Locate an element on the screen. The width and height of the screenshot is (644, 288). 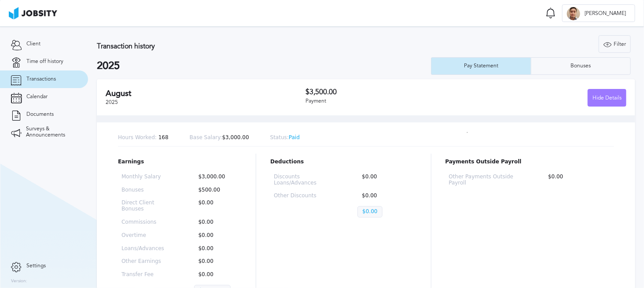
p: Overtime is located at coordinates (143, 235).